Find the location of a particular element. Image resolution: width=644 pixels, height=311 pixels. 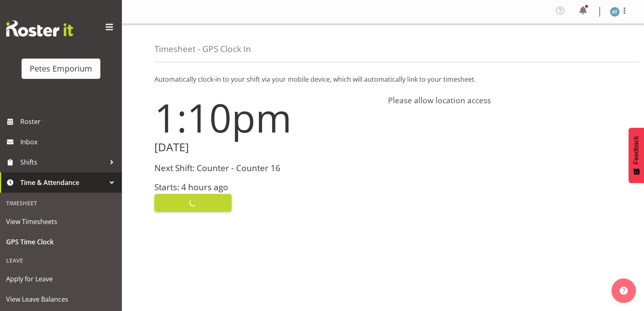

div: Leave is located at coordinates (61, 260).